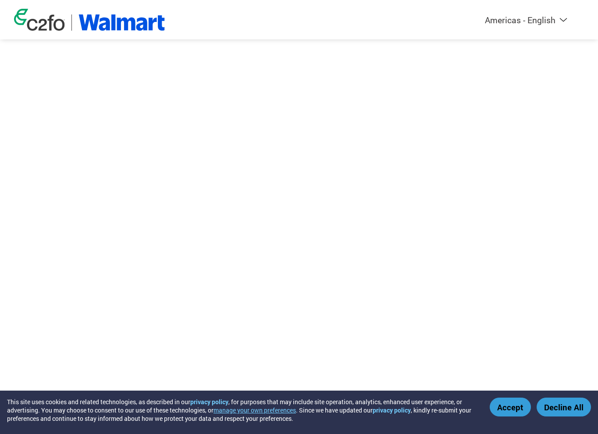  What do you see at coordinates (39, 20) in the screenshot?
I see `img: c2fo logo` at bounding box center [39, 20].